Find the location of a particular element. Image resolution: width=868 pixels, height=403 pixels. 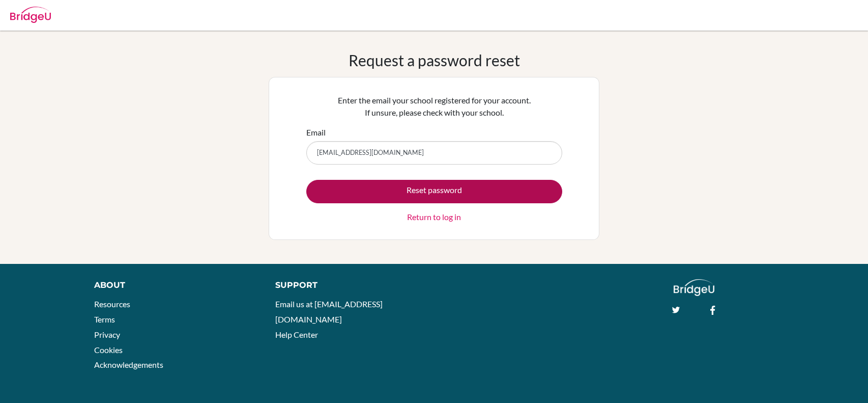

div: About is located at coordinates (174, 285).